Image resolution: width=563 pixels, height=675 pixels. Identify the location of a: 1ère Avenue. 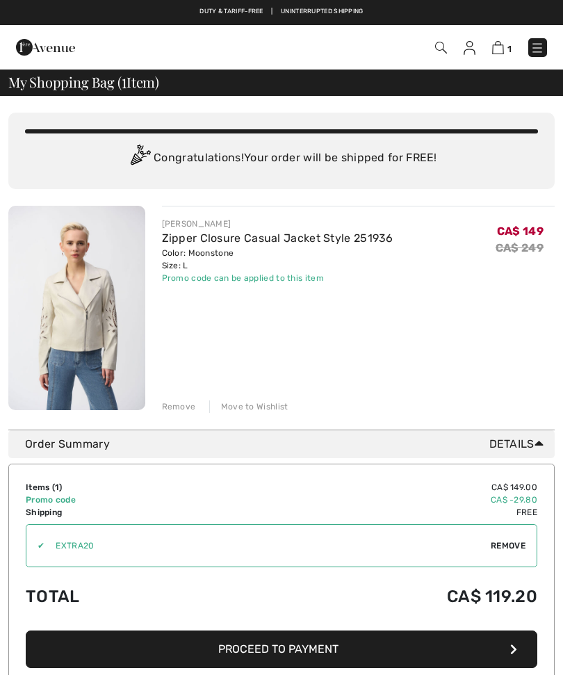
(45, 46).